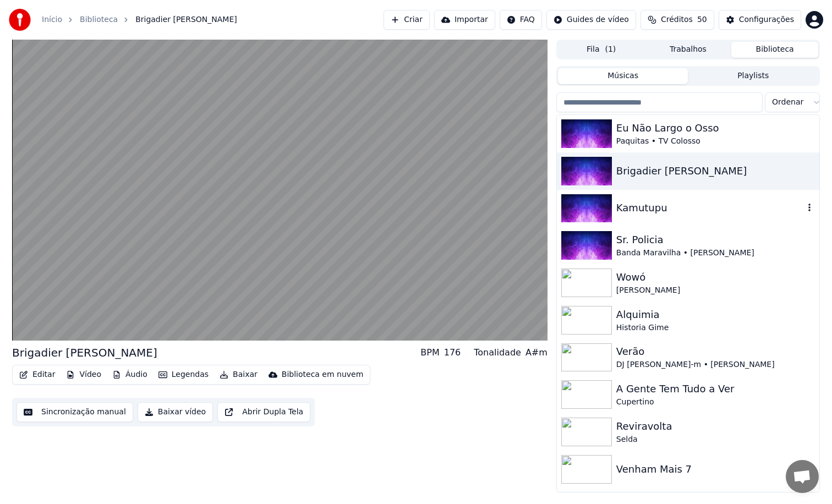 The width and height of the screenshot is (832, 504). What do you see at coordinates (716, 277) in the screenshot?
I see `div: Wowó` at bounding box center [716, 277].